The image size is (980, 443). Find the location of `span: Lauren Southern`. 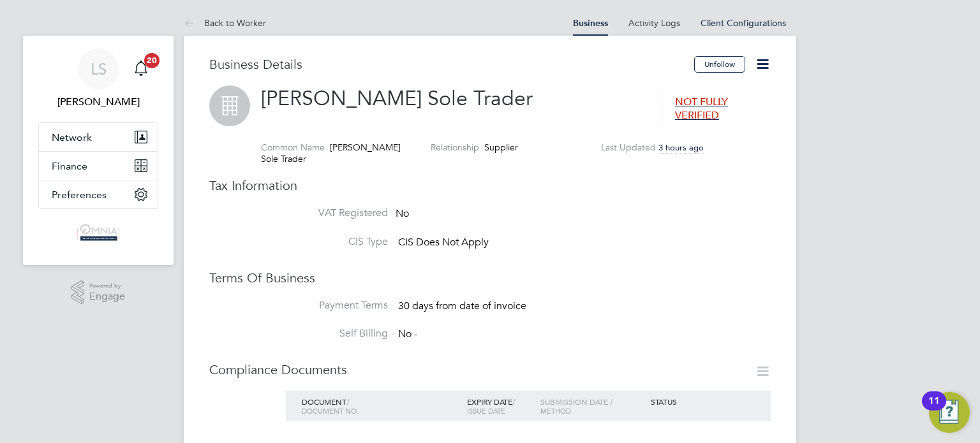

span: Lauren Southern is located at coordinates (98, 102).